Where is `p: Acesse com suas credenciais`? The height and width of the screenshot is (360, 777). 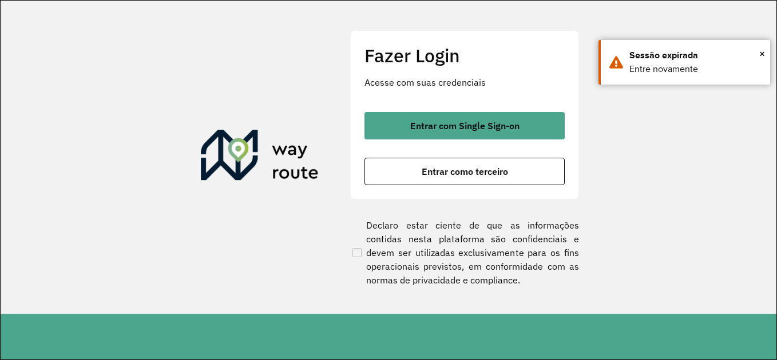
p: Acesse com suas credenciais is located at coordinates (464, 82).